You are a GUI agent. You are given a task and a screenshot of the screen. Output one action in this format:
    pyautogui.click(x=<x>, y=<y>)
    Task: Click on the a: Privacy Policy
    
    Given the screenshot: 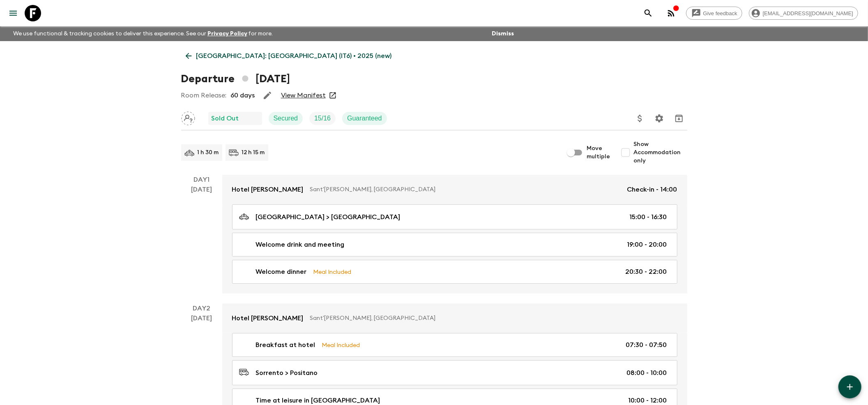 What is the action you would take?
    pyautogui.click(x=227, y=34)
    